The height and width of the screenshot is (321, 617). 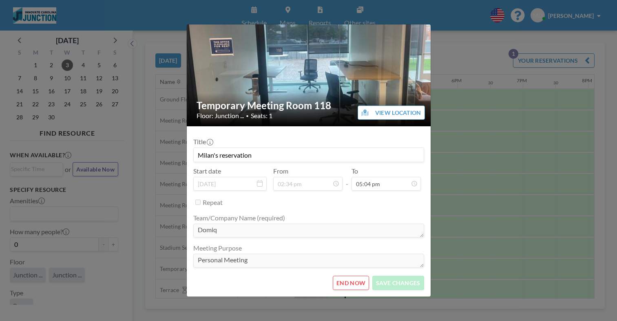 What do you see at coordinates (203, 142) in the screenshot?
I see `label: Title` at bounding box center [203, 142].